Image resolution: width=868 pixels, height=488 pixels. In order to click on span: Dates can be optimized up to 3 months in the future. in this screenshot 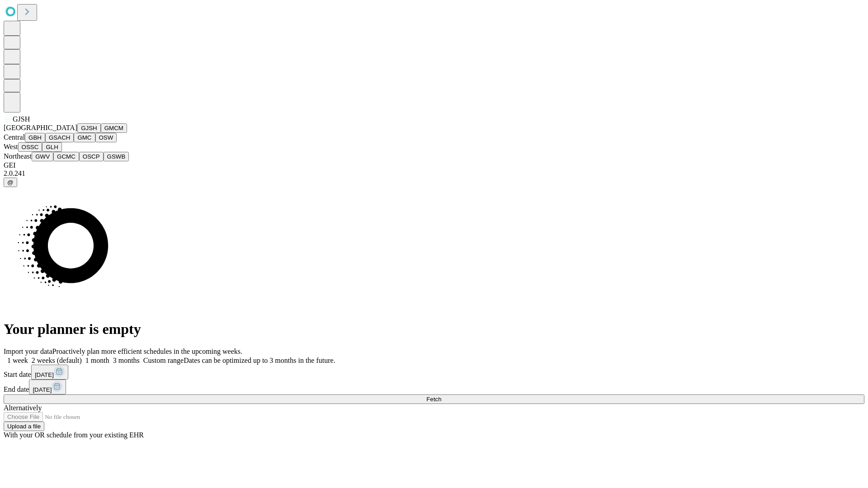, I will do `click(259, 360)`.